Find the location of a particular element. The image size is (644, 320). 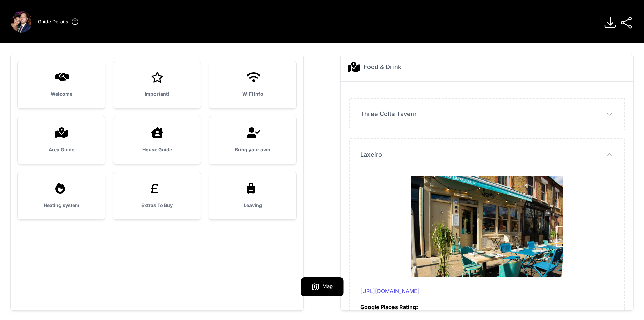

img: eqcwwvwsayrfpbuxhp2k6xr4xbnm is located at coordinates (22, 22).